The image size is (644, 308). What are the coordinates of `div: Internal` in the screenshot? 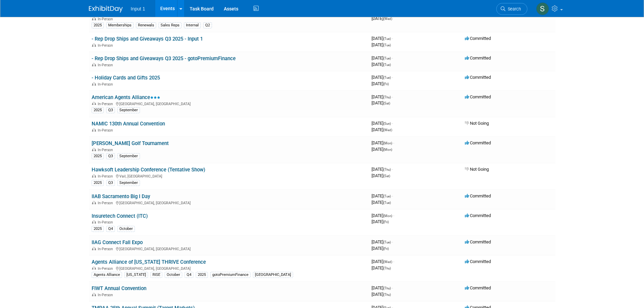 It's located at (192, 25).